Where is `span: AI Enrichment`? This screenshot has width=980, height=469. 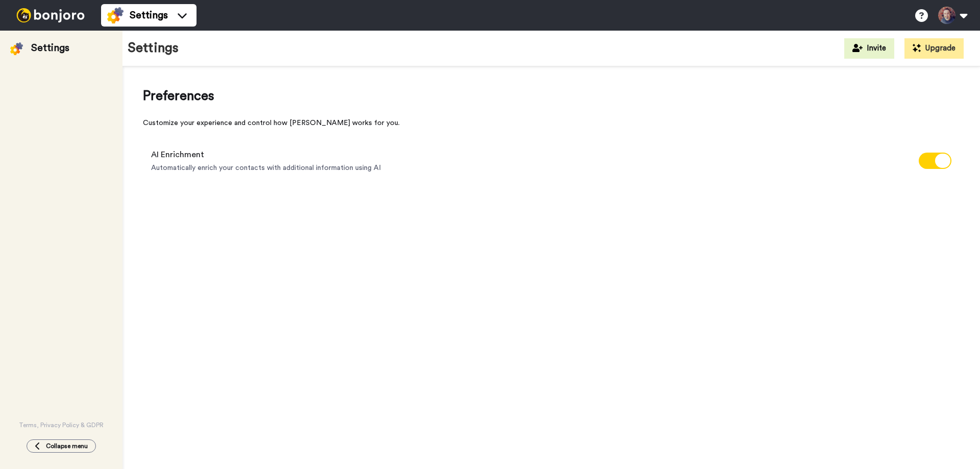
span: AI Enrichment is located at coordinates (266, 155).